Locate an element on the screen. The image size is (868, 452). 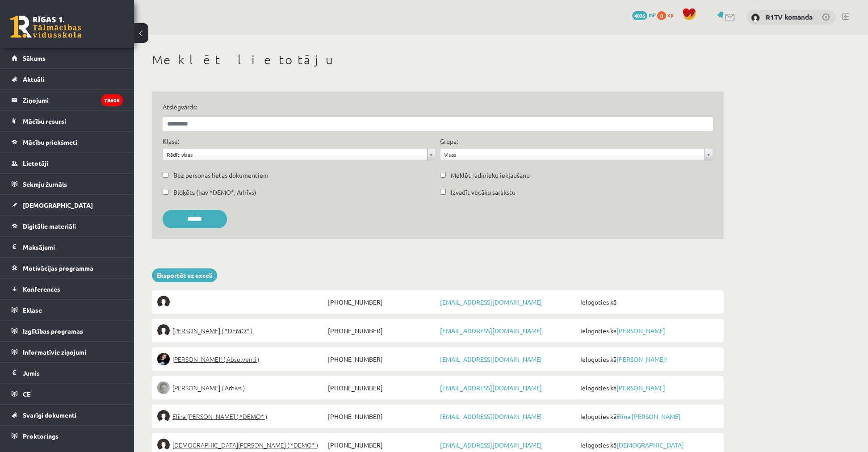
span: Jumis is located at coordinates (31, 373).